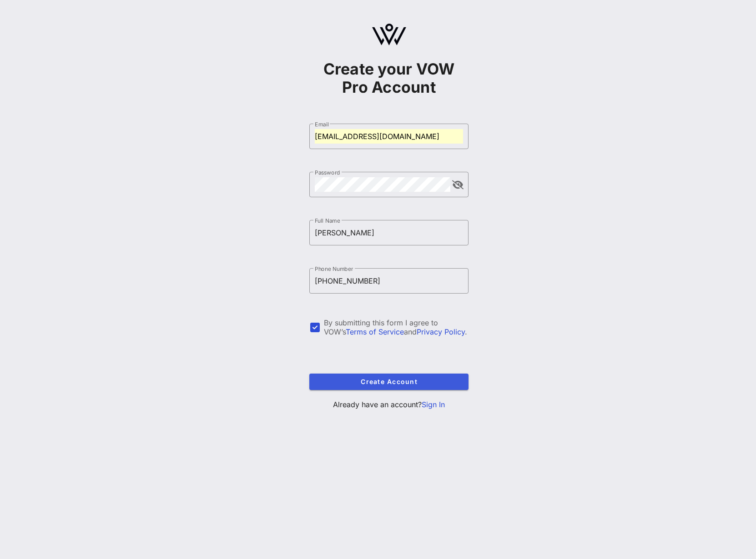 The width and height of the screenshot is (756, 559). I want to click on label: Email, so click(322, 124).